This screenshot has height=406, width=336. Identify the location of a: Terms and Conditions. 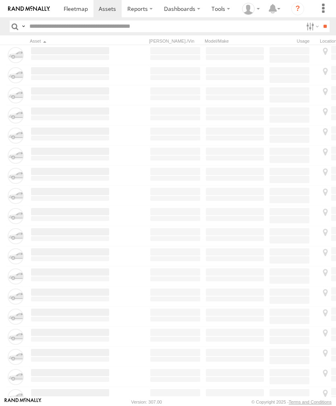
(310, 402).